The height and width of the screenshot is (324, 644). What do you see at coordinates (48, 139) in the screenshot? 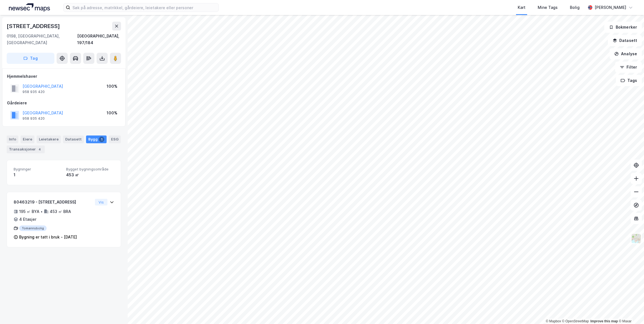
I see `div: Leietakere` at bounding box center [48, 139].